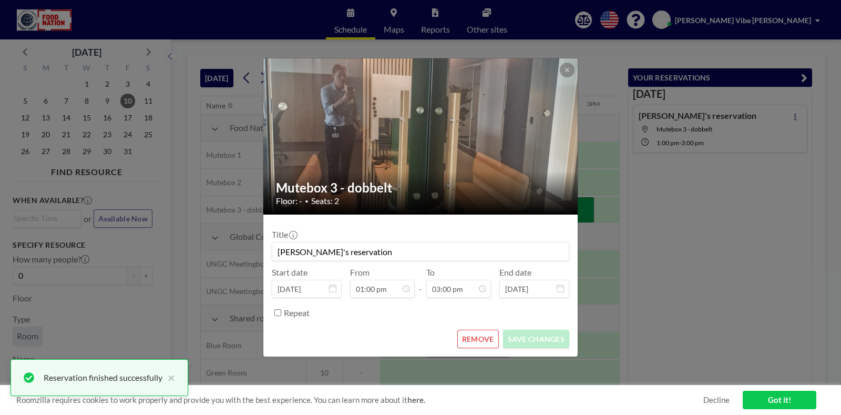 The width and height of the screenshot is (841, 415). I want to click on label: Start date, so click(290, 272).